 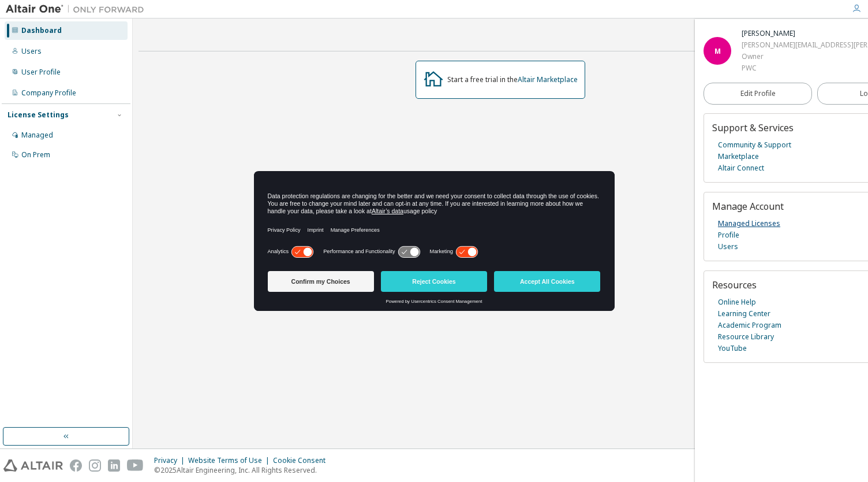 What do you see at coordinates (38, 115) in the screenshot?
I see `div: License Settings` at bounding box center [38, 115].